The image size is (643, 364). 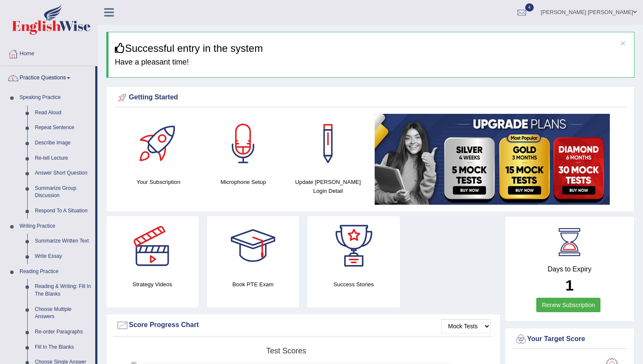 I want to click on span: 4, so click(x=530, y=7).